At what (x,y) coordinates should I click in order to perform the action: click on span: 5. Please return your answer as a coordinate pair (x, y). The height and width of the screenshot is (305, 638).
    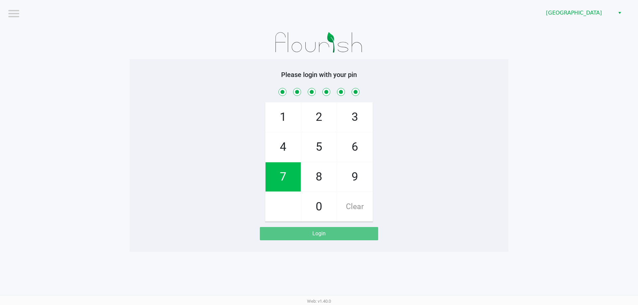
    Looking at the image, I should click on (319, 147).